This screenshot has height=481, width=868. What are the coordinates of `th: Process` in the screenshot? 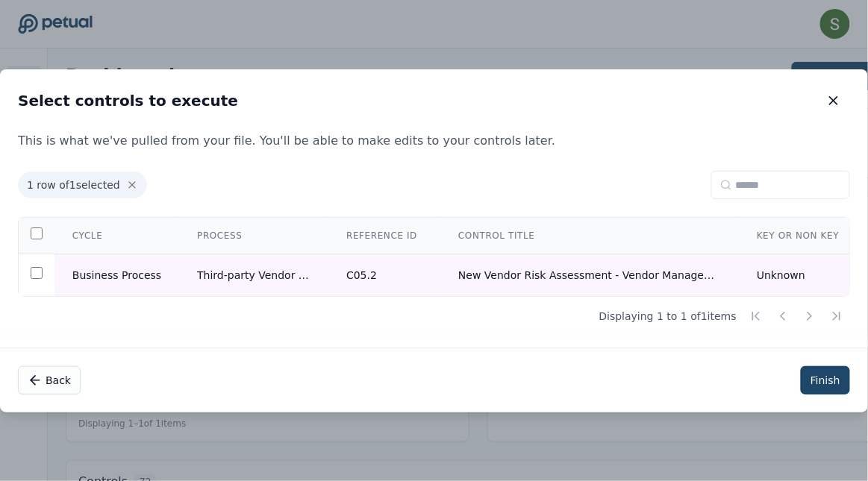 It's located at (254, 236).